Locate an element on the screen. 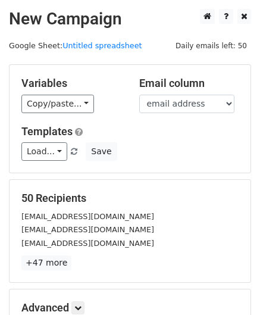 The width and height of the screenshot is (260, 315). button: Save is located at coordinates (101, 151).